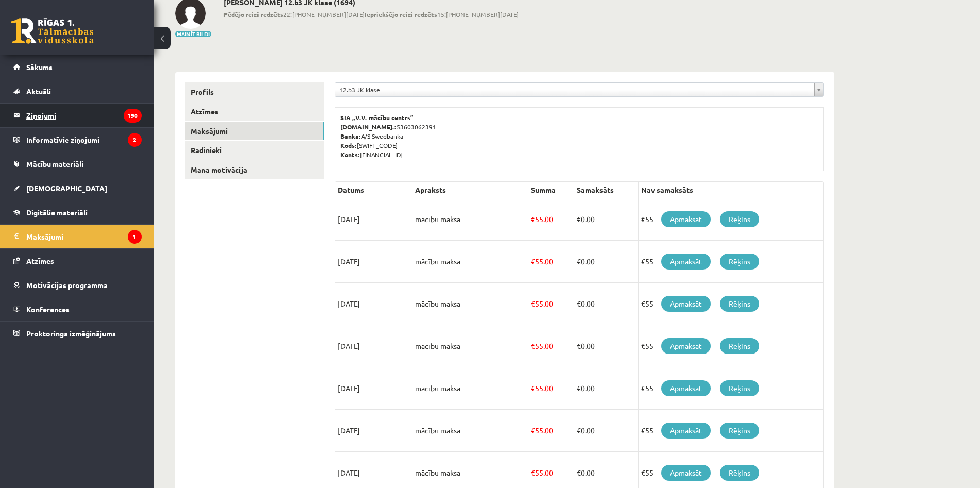 The width and height of the screenshot is (980, 488). Describe the element at coordinates (77, 285) in the screenshot. I see `a: Motivācijas programma` at that location.